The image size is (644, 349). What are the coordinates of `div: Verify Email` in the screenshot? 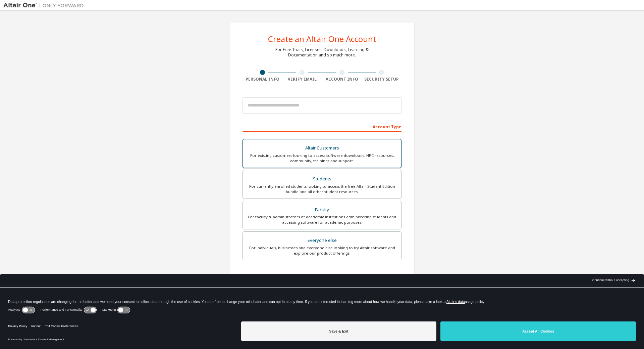 It's located at (303, 79).